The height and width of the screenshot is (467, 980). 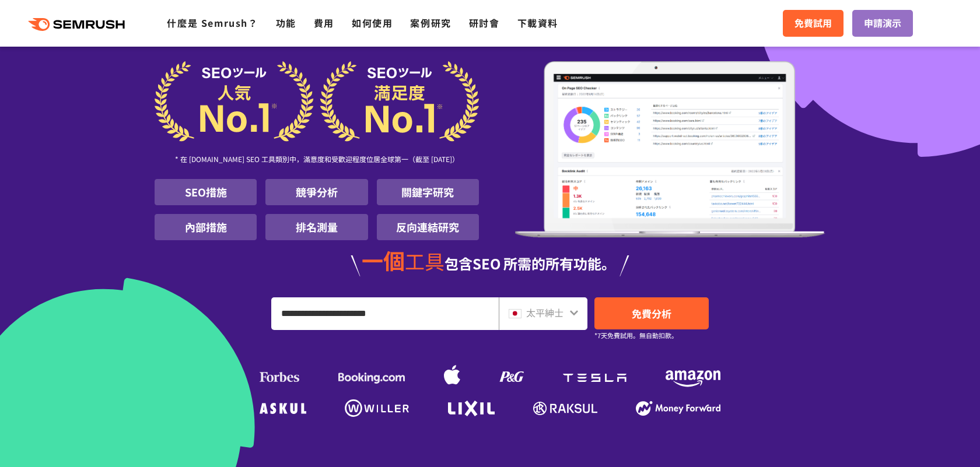 I want to click on a: 費用, so click(x=324, y=23).